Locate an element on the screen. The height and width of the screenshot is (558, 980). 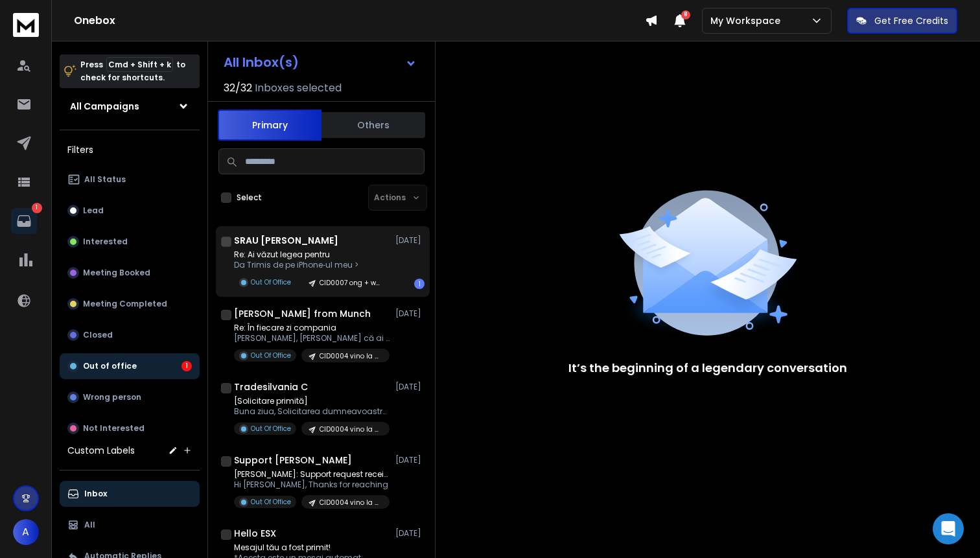
p: Press to check for shortcuts. is located at coordinates (133, 71).